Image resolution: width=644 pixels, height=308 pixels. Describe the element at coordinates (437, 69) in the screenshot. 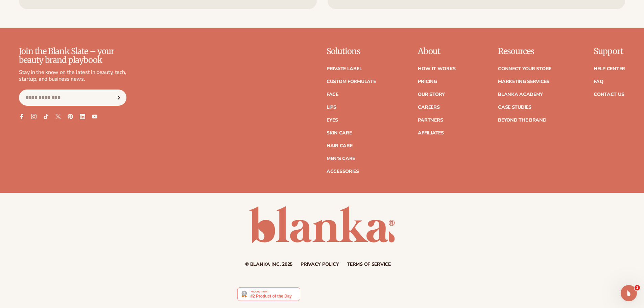

I see `a: How It Works` at that location.